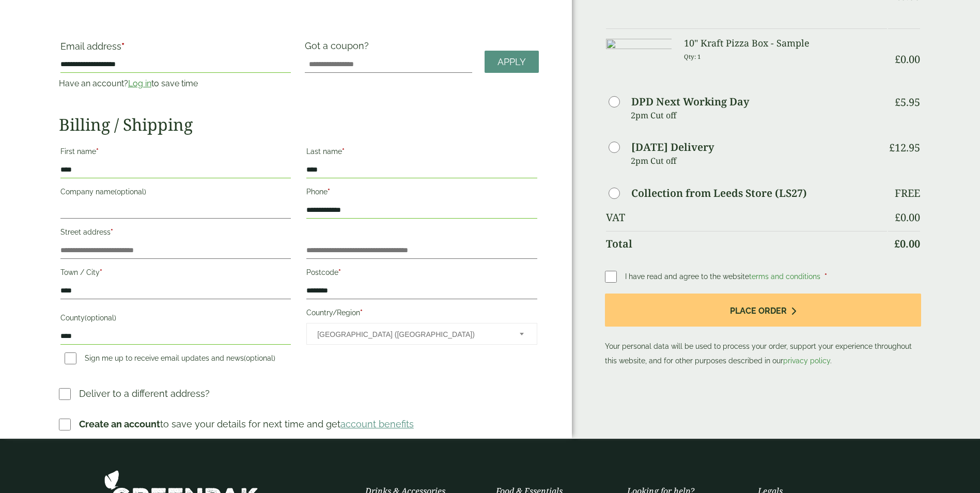 The image size is (980, 493). Describe the element at coordinates (747, 217) in the screenshot. I see `th: VAT` at that location.